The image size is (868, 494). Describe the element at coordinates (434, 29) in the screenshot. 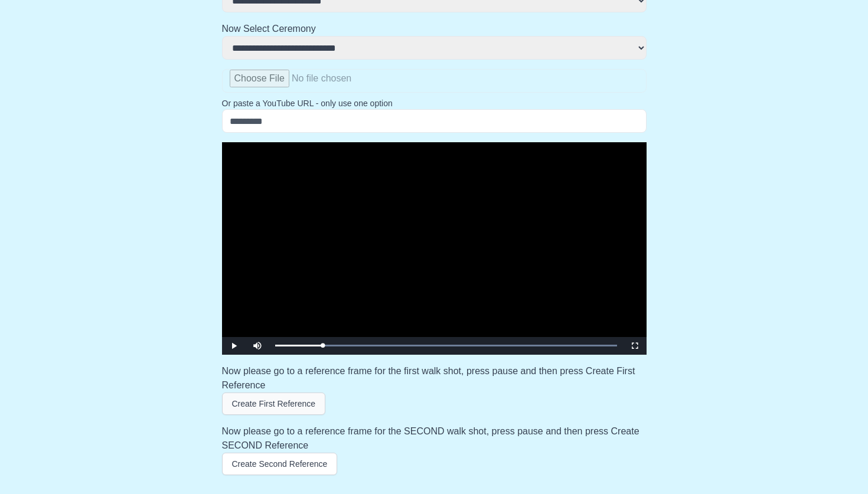

I see `h2: Now Select Ceremony` at that location.